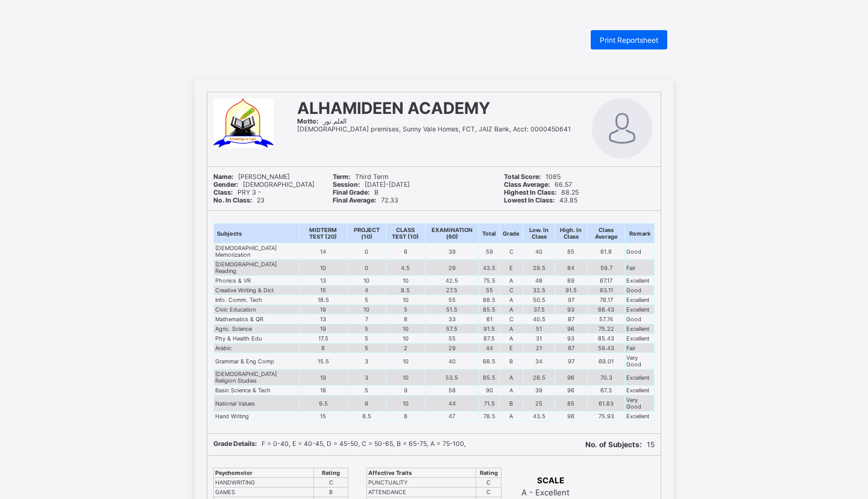 The width and height of the screenshot is (868, 499). Describe the element at coordinates (323, 361) in the screenshot. I see `td: 15.5` at that location.